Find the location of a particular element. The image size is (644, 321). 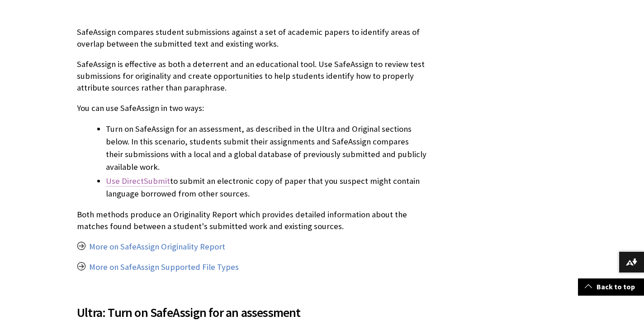

a: More on SafeAssign Supported File Types is located at coordinates (164, 267).